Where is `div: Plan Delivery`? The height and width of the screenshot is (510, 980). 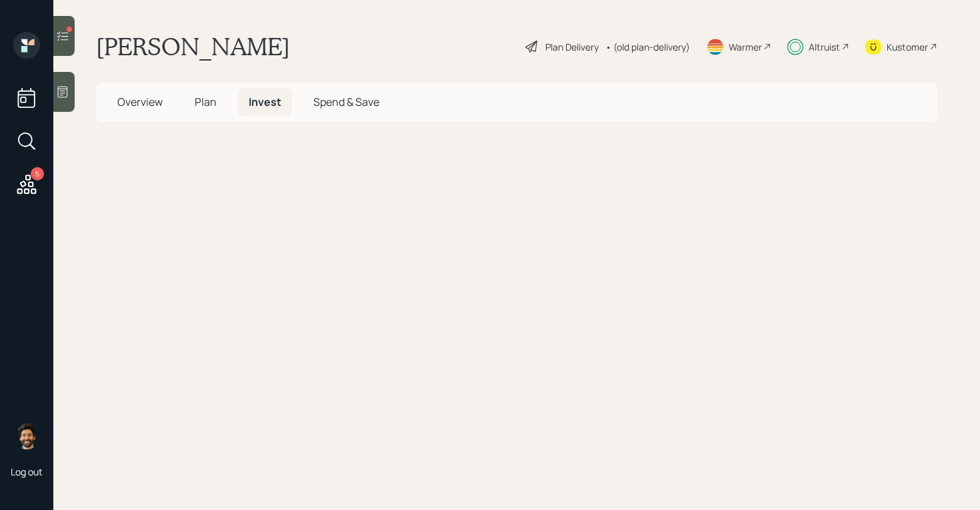 div: Plan Delivery is located at coordinates (572, 46).